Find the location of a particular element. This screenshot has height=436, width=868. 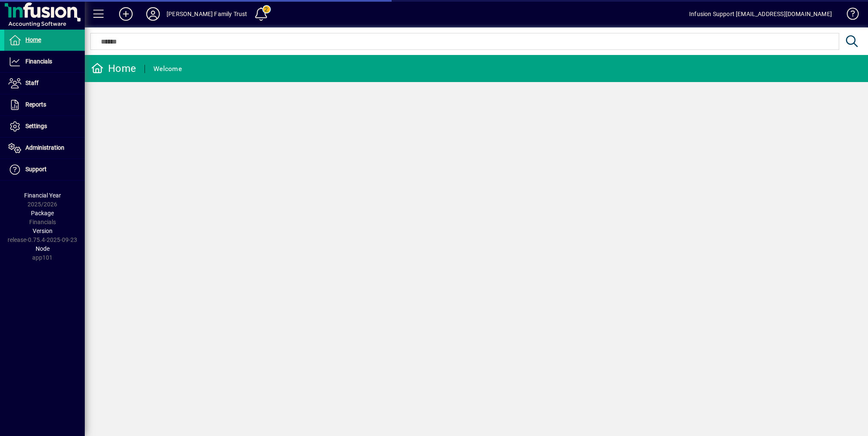

a: Support is located at coordinates (45, 170).